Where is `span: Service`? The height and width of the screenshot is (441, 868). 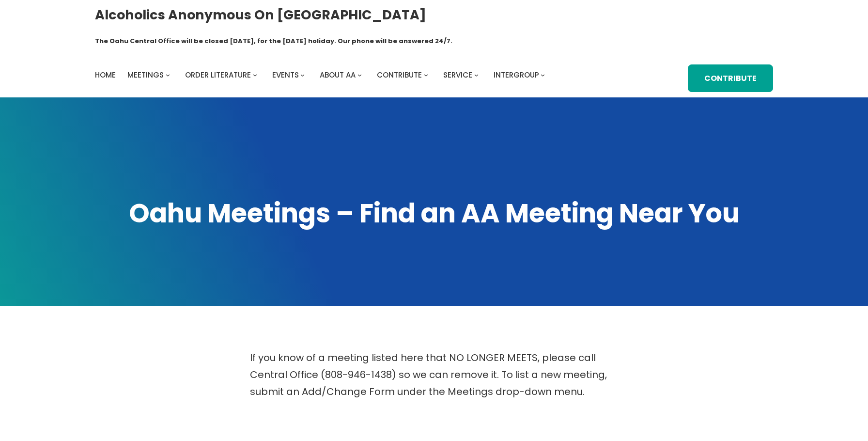
span: Service is located at coordinates (457, 74).